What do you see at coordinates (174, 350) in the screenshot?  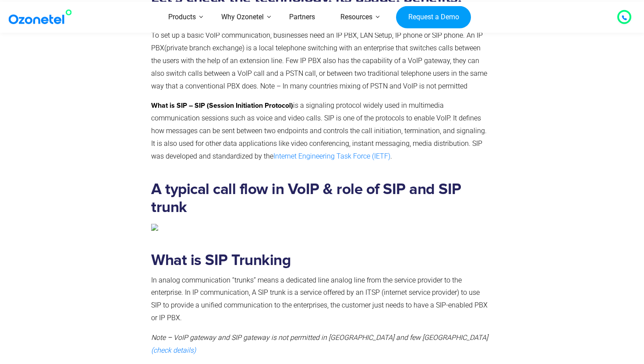 I see `a: (check details)` at bounding box center [174, 350].